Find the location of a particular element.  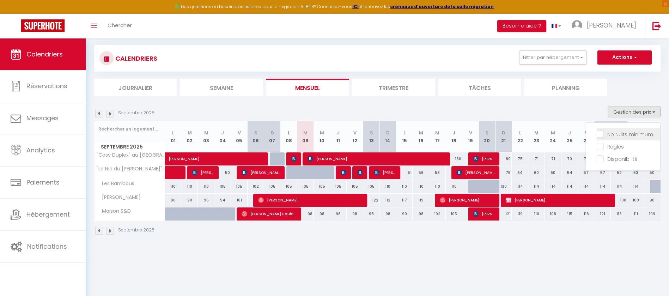

div: 70 is located at coordinates (569, 159).